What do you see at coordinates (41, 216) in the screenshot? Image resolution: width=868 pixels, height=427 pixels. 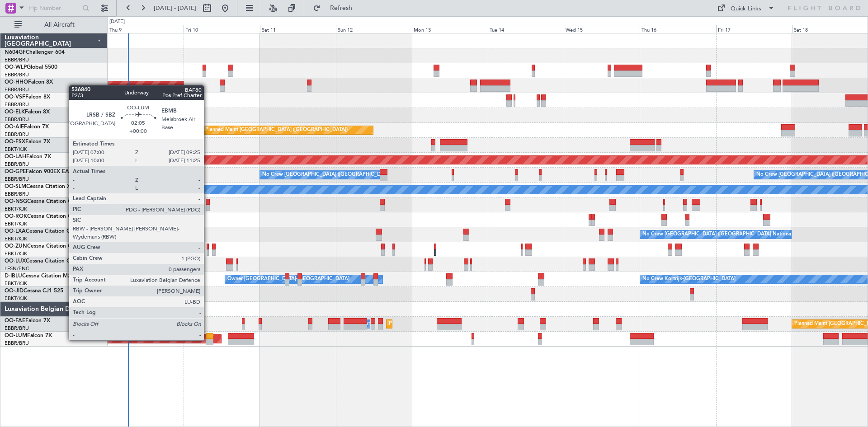 I see `a: OO-ROKCessna Citation CJ4` at bounding box center [41, 216].